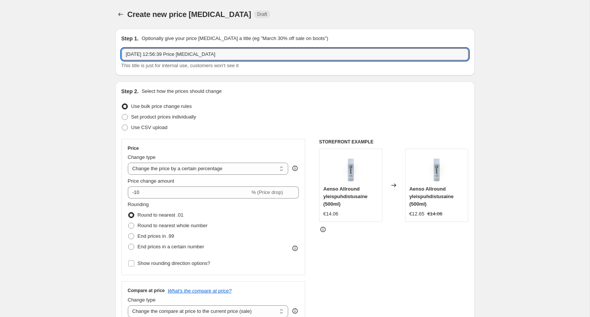  Describe the element at coordinates (133, 149) in the screenshot. I see `h3: Price` at that location.